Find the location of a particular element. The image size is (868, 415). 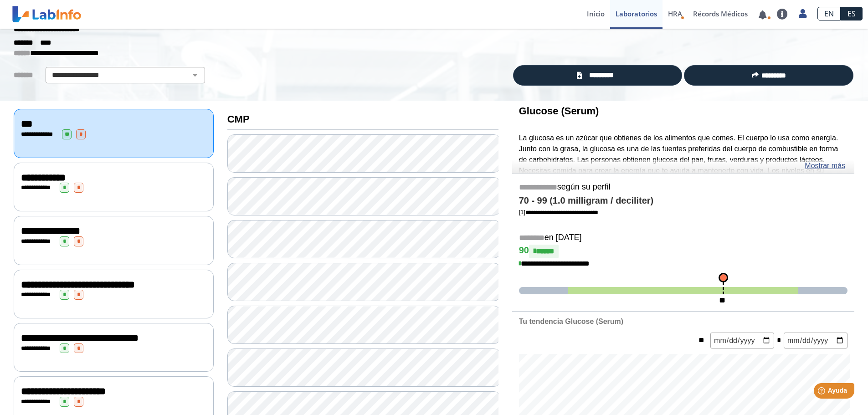

span: Ayuda is located at coordinates (51, 11).